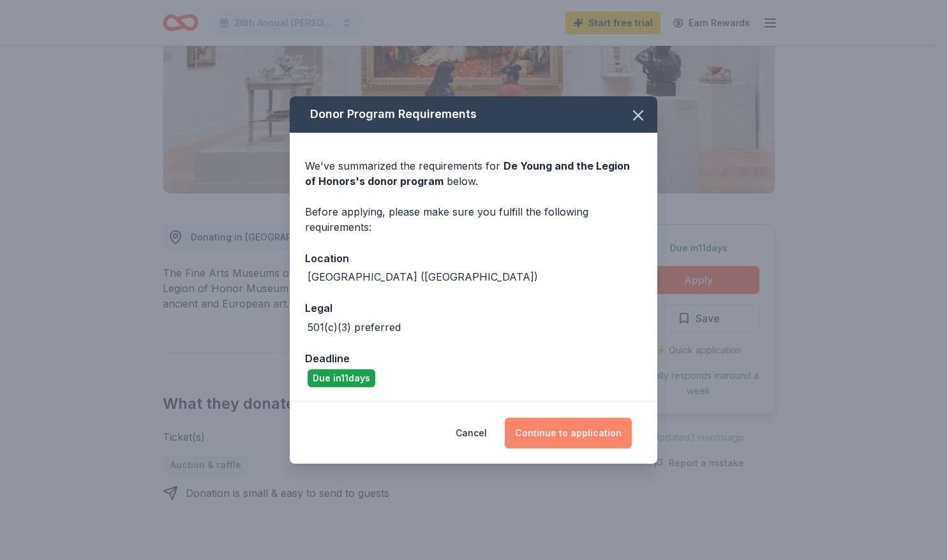 Image resolution: width=947 pixels, height=560 pixels. I want to click on button: Cancel, so click(470, 433).